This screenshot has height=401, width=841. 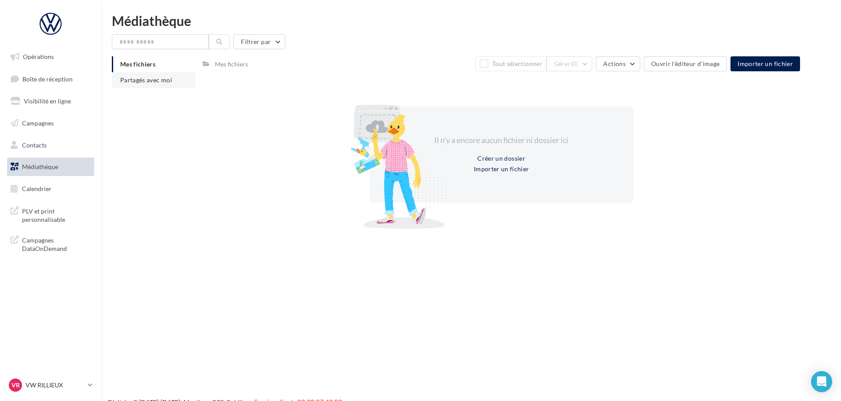 What do you see at coordinates (40, 166) in the screenshot?
I see `span: Médiathèque` at bounding box center [40, 166].